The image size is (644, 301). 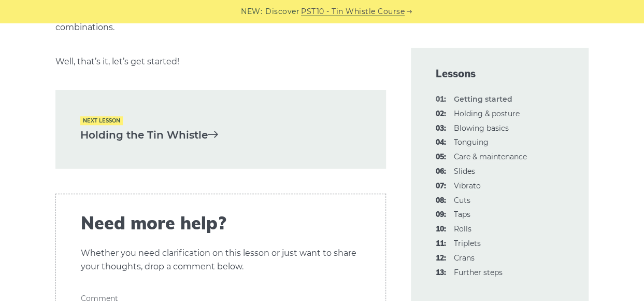 I want to click on strong: Getting started, so click(x=483, y=99).